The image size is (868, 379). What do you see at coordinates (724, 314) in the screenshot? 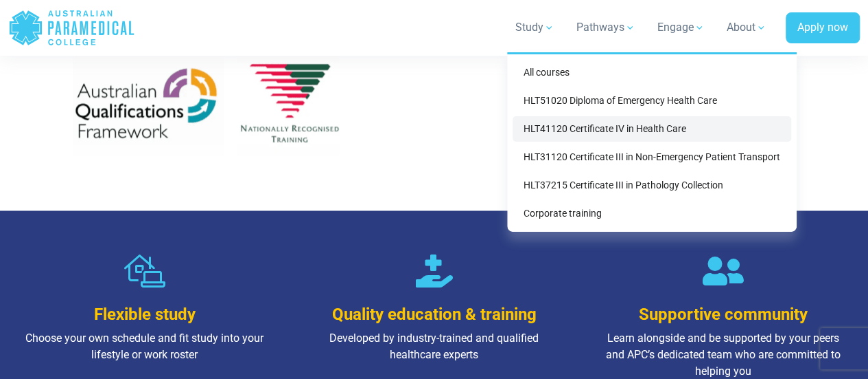
I see `h3: Supportive community` at bounding box center [724, 314].